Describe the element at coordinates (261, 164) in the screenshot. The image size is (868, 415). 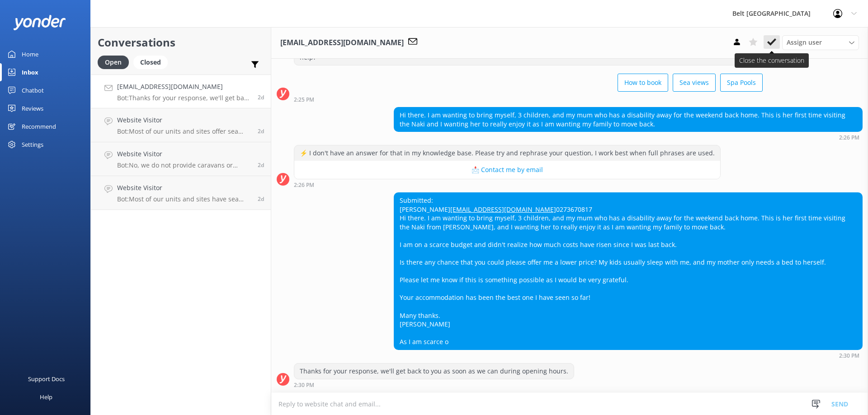
I see `span: 09:34am 18-Aug-2025 (UTC +12:00) Pacific/Auckland` at that location.